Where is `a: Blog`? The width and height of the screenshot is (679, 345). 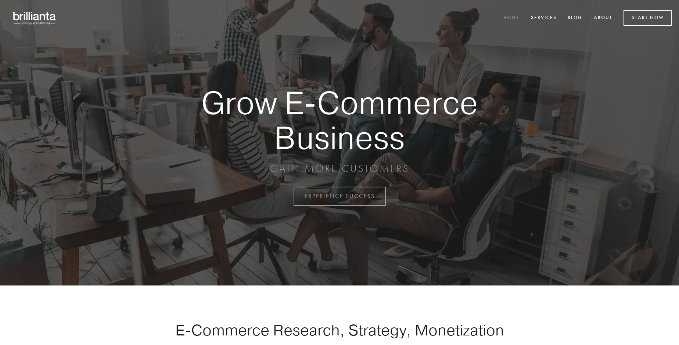
a: Blog is located at coordinates (575, 18).